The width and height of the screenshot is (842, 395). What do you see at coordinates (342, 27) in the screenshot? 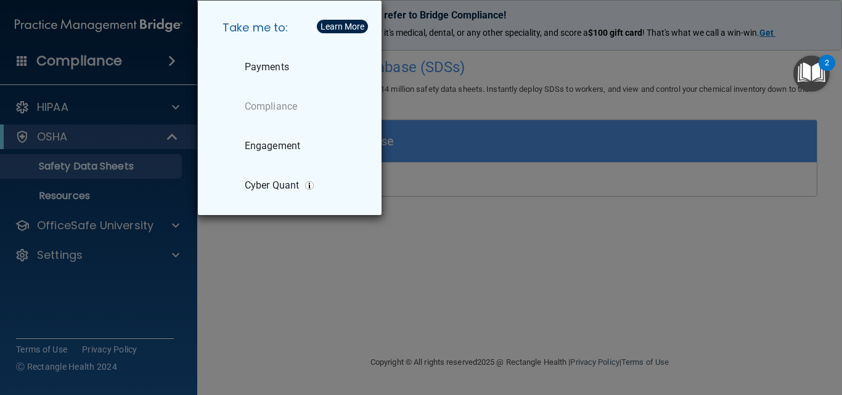
I see `div: Learn More` at bounding box center [342, 27].